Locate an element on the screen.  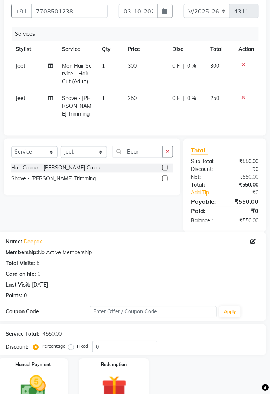
div: Service Total: is located at coordinates (22, 334).